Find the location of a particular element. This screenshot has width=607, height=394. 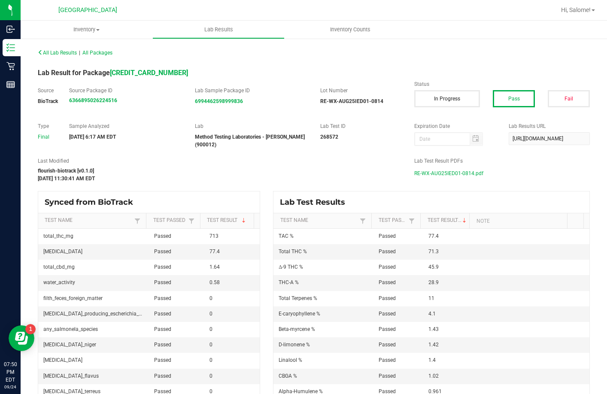

label: Source is located at coordinates (47, 91).